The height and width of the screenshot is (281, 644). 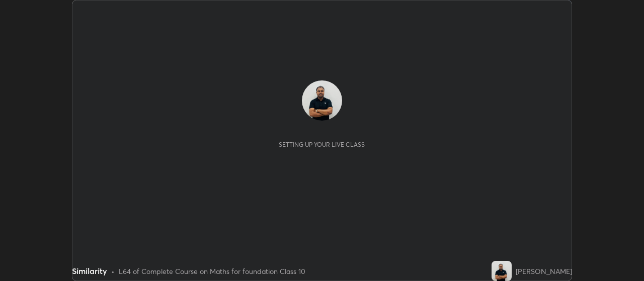 I want to click on div: L64 of Complete Course on Maths for foundation Class 10, so click(x=212, y=271).